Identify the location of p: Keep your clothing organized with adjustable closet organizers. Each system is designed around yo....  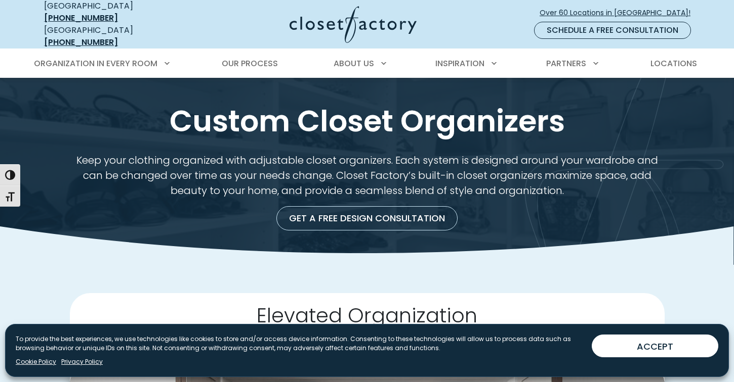
(367, 176).